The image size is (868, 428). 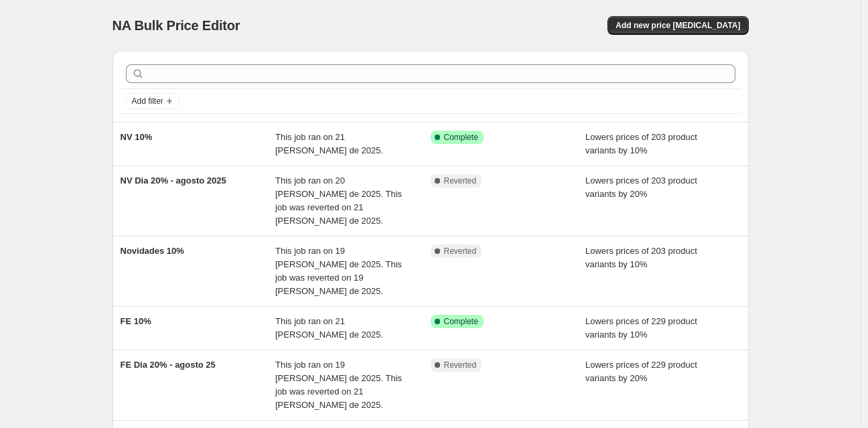 What do you see at coordinates (168, 365) in the screenshot?
I see `span: FE Dia 20% - agosto 25` at bounding box center [168, 365].